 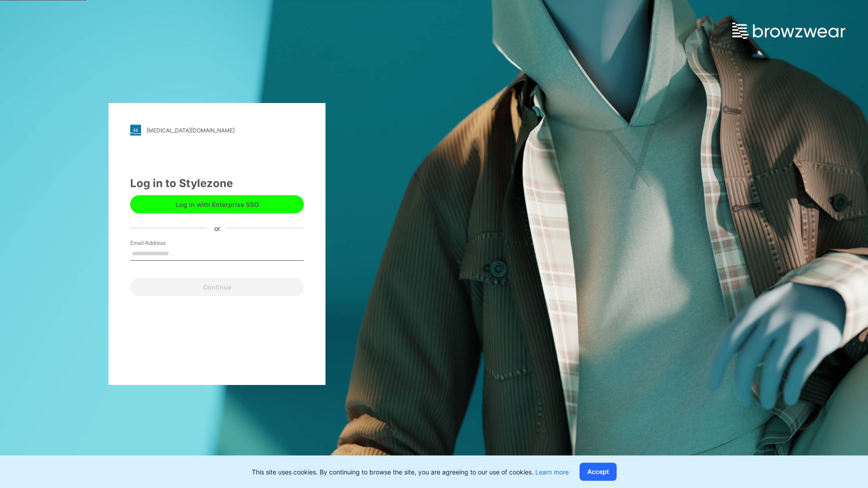 I want to click on label: Email Address, so click(x=162, y=243).